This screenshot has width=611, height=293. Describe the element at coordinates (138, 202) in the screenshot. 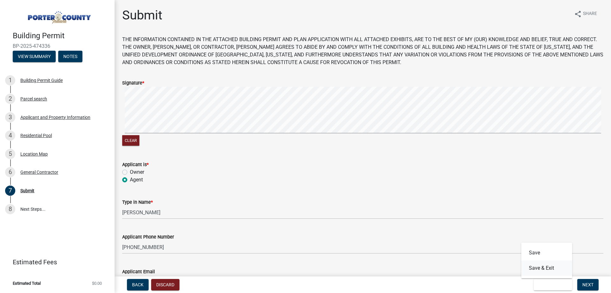

I see `label: Type in Name` at that location.